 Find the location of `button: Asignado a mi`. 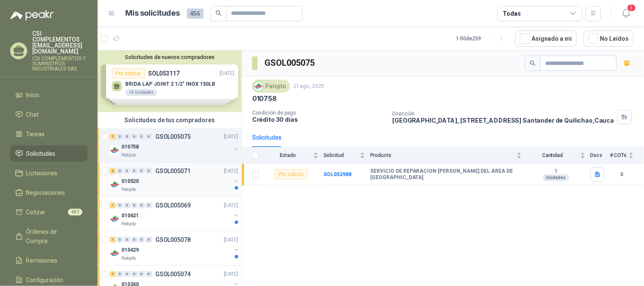

button: Asignado a mi is located at coordinates (546, 38).